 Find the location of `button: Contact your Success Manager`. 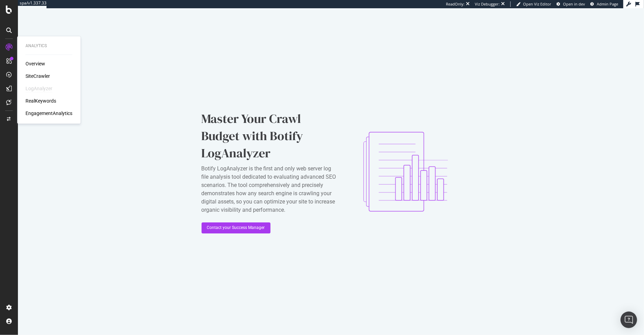

button: Contact your Success Manager is located at coordinates (236, 228).